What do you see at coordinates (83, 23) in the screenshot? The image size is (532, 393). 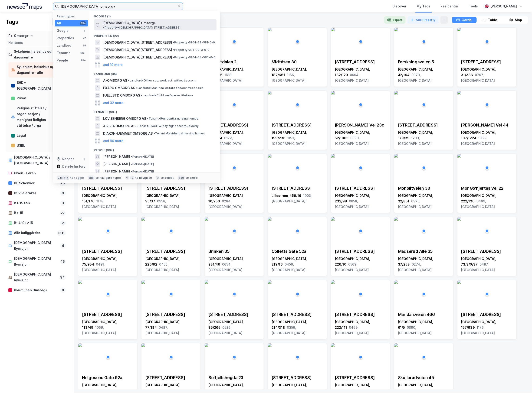 I see `div: 99+` at bounding box center [83, 23].